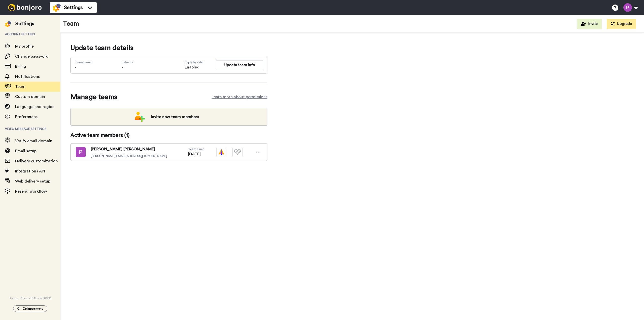  What do you see at coordinates (26, 117) in the screenshot?
I see `span: Preferences` at bounding box center [26, 117].